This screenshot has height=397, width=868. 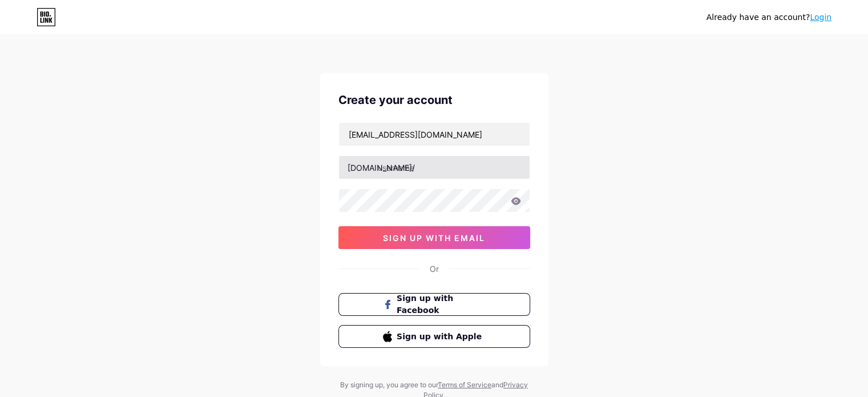 What do you see at coordinates (434, 238) in the screenshot?
I see `span: sign up with email` at bounding box center [434, 238].